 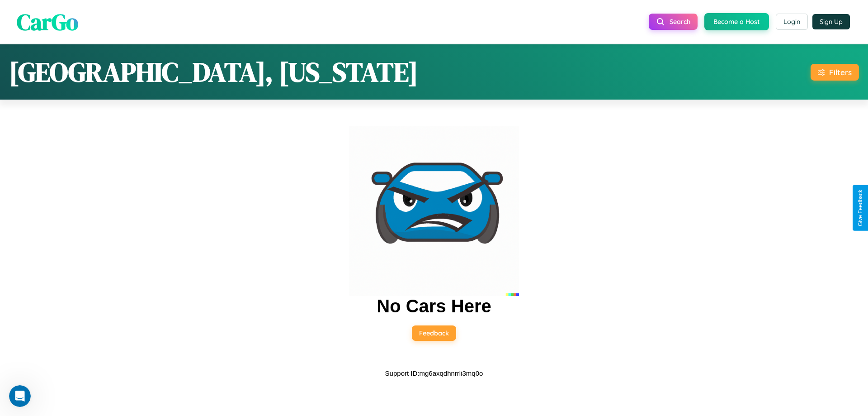 What do you see at coordinates (433, 306) in the screenshot?
I see `h2: No Cars Here` at bounding box center [433, 306].